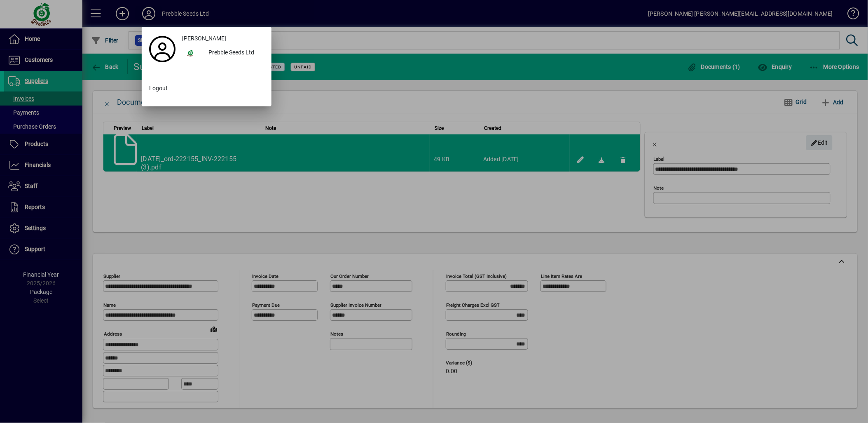  Describe the element at coordinates (158, 88) in the screenshot. I see `span: Logout` at that location.